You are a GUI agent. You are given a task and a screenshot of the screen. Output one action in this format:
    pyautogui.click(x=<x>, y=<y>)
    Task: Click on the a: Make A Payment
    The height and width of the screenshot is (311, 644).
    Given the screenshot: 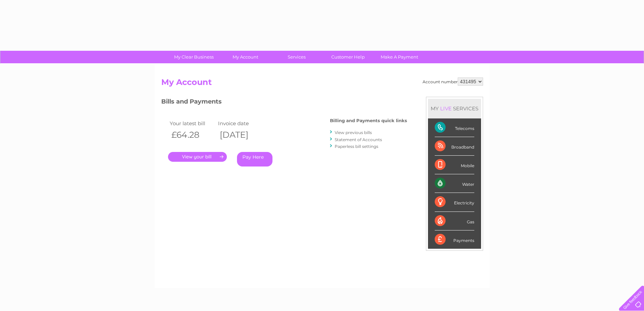 What is the action you would take?
    pyautogui.click(x=399, y=57)
    